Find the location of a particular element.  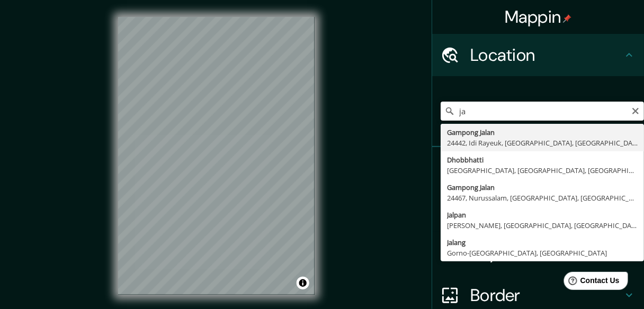

div: Jalpan is located at coordinates (542, 215).